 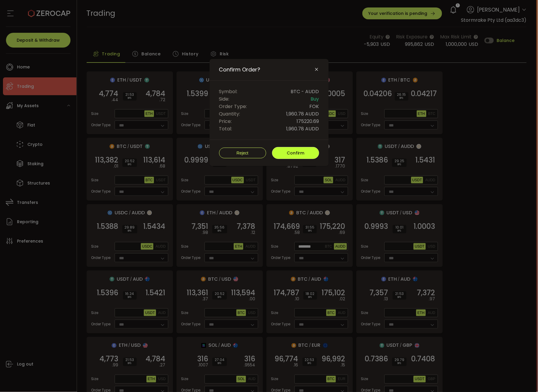 What do you see at coordinates (228, 91) in the screenshot?
I see `span: Symbol:` at bounding box center [228, 91].